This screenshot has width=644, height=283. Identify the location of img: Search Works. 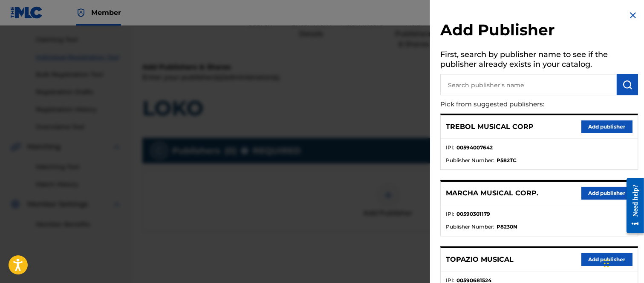
(628, 85).